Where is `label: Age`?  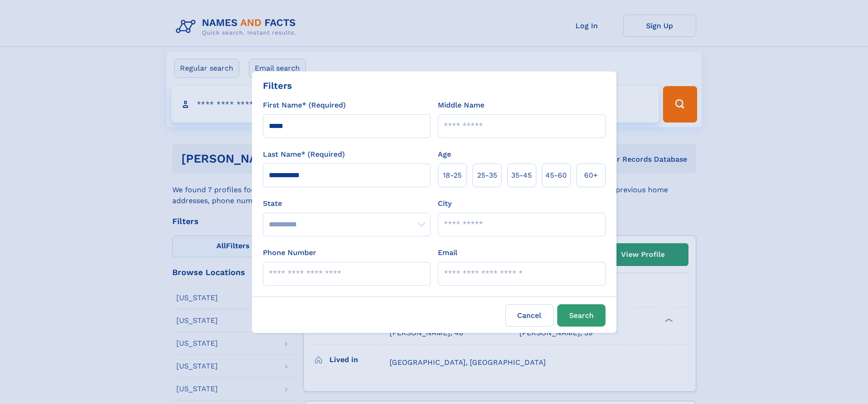
label: Age is located at coordinates (444, 155).